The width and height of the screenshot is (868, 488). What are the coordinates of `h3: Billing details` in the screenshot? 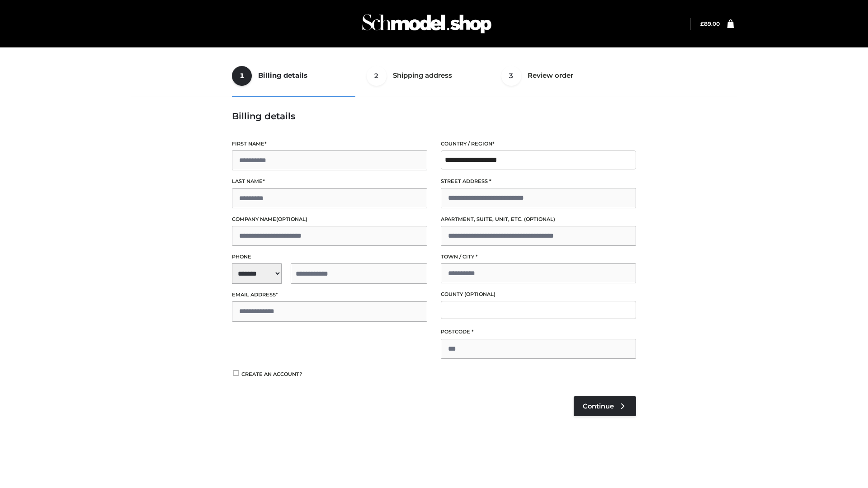 It's located at (434, 116).